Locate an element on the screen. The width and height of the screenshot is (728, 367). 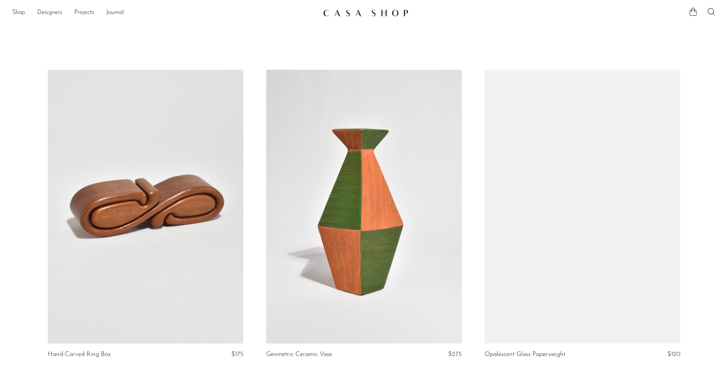
a: Opalescent Glass Paperweight is located at coordinates (525, 355).